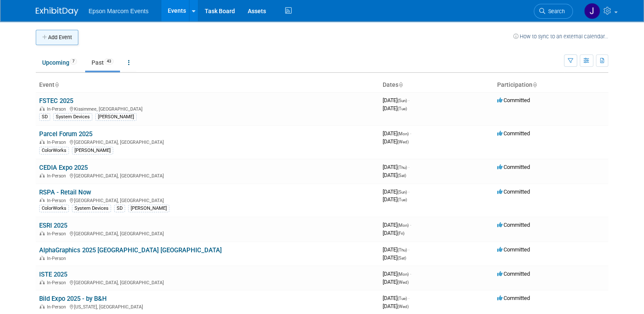 The height and width of the screenshot is (314, 644). Describe the element at coordinates (437, 85) in the screenshot. I see `th: Dates` at that location.